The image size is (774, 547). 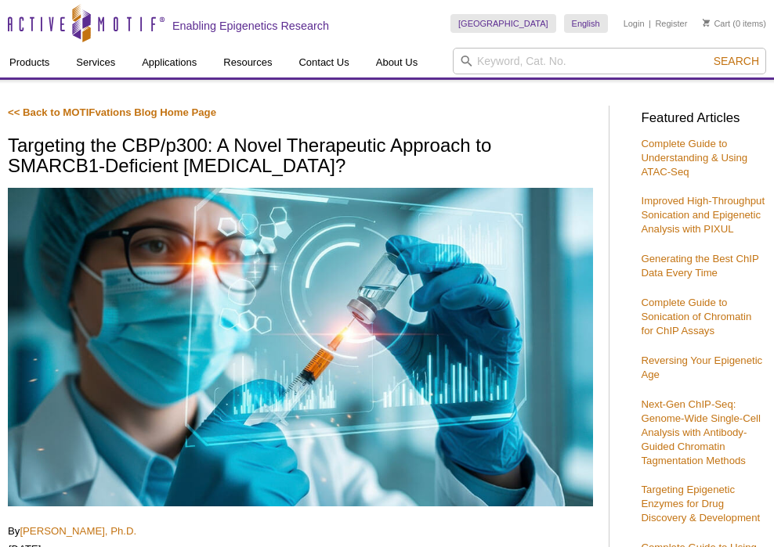 What do you see at coordinates (169, 63) in the screenshot?
I see `a: Applications` at bounding box center [169, 63].